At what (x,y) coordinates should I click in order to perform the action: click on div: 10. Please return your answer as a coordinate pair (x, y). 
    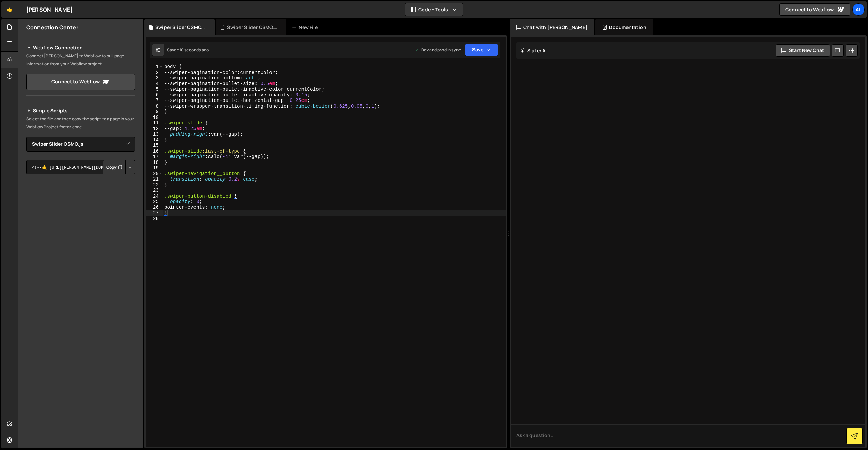
    Looking at the image, I should click on (154, 117).